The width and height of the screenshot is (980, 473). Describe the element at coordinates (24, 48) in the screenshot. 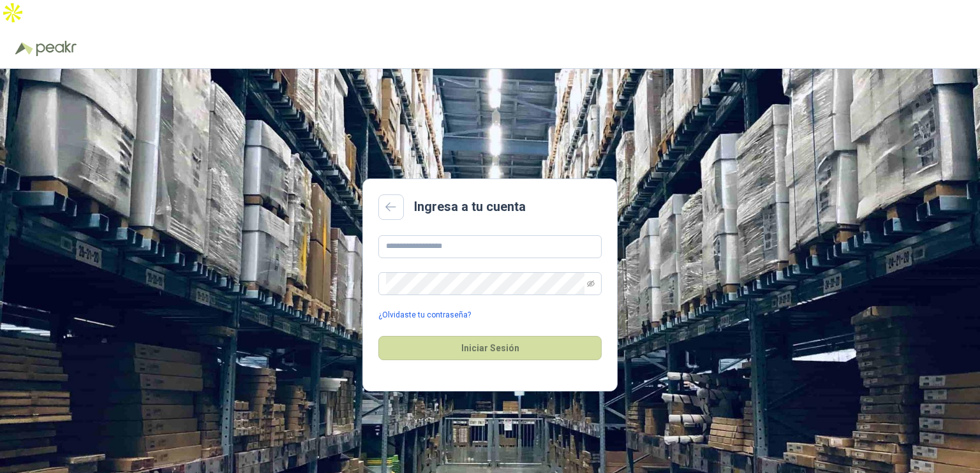

I see `img: Logo` at that location.